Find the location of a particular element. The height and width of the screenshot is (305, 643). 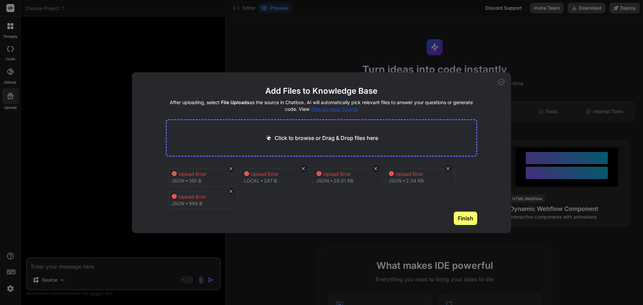

h2: Add Files to Knowledge Base is located at coordinates (322, 91).